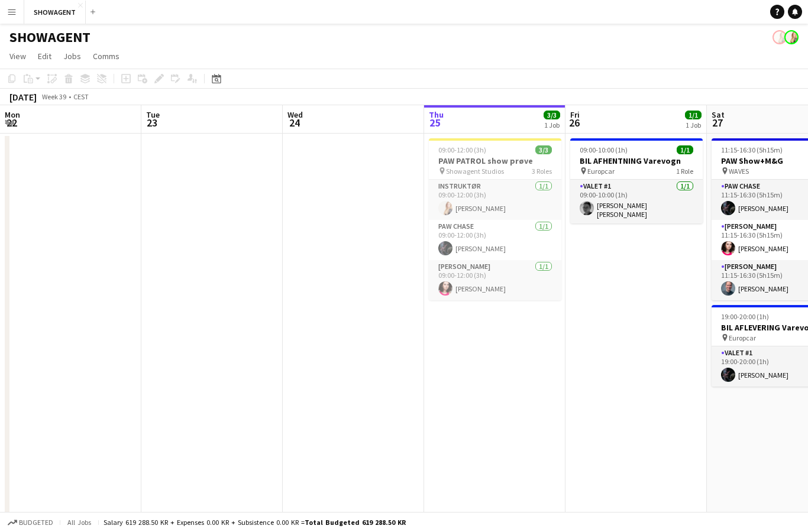 Image resolution: width=808 pixels, height=532 pixels. What do you see at coordinates (575, 115) in the screenshot?
I see `span: Fri` at bounding box center [575, 115].